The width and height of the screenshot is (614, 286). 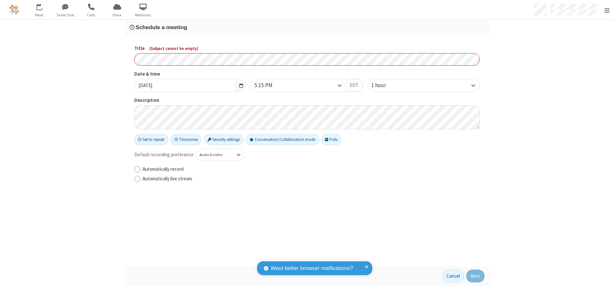 I want to click on button: Cancel, so click(x=453, y=276).